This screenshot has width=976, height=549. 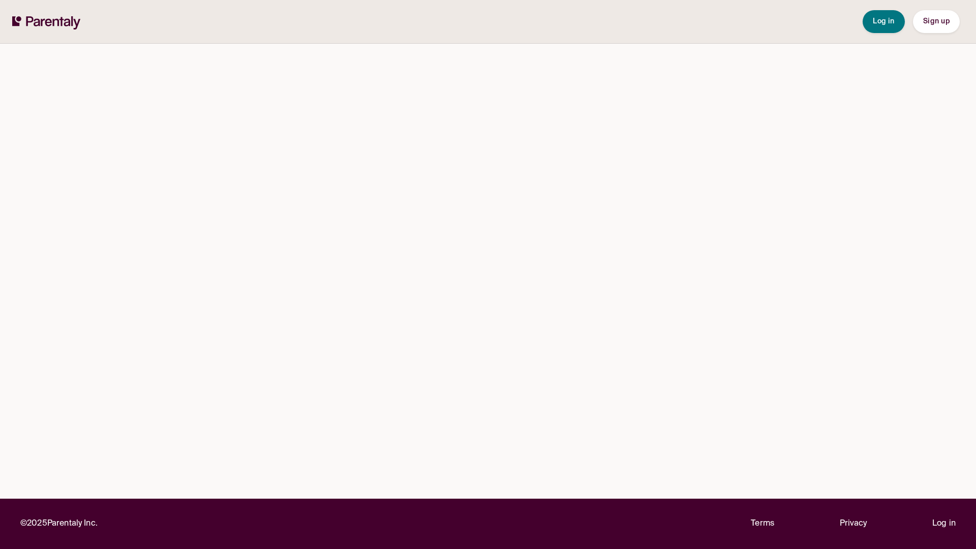 What do you see at coordinates (763, 524) in the screenshot?
I see `p: Terms` at bounding box center [763, 524].